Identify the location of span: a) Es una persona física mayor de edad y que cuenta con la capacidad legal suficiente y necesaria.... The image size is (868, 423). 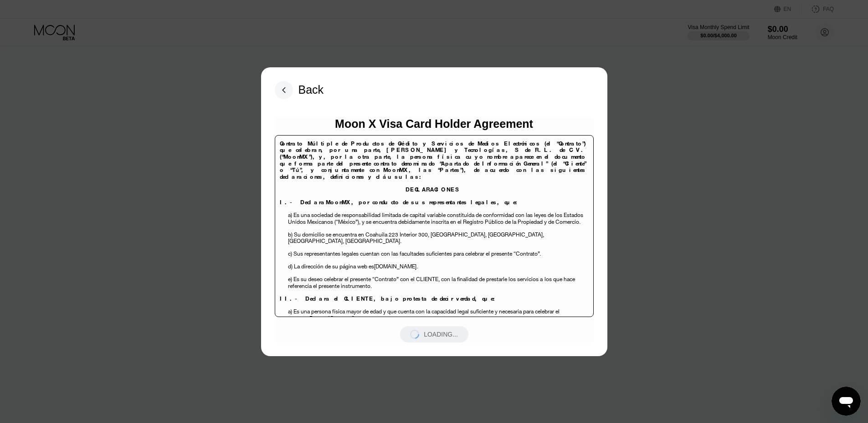
(423, 315).